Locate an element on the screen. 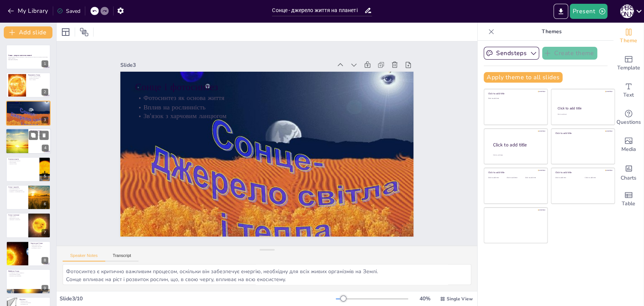  p: Вироблення вітаміну D is located at coordinates (17, 189).